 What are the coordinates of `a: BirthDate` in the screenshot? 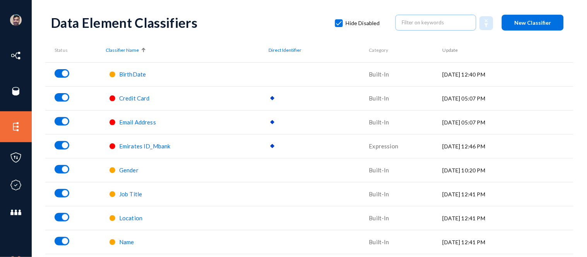 It's located at (132, 74).